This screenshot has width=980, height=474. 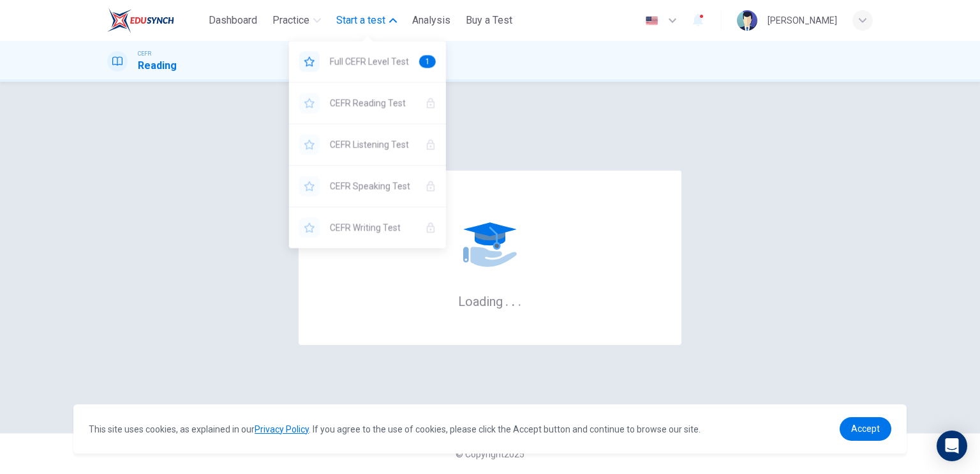 What do you see at coordinates (488, 20) in the screenshot?
I see `a: Buy a Test` at bounding box center [488, 20].